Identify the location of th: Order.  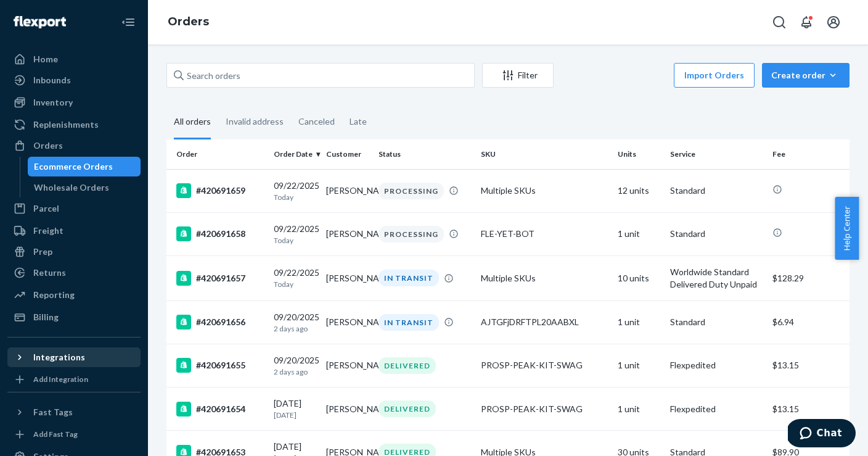
(217, 154).